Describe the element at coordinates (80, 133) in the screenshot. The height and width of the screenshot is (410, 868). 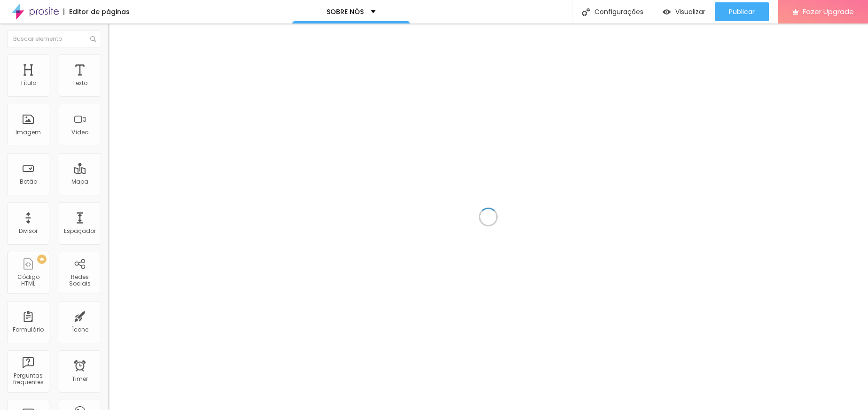
I see `div: Vídeo` at that location.